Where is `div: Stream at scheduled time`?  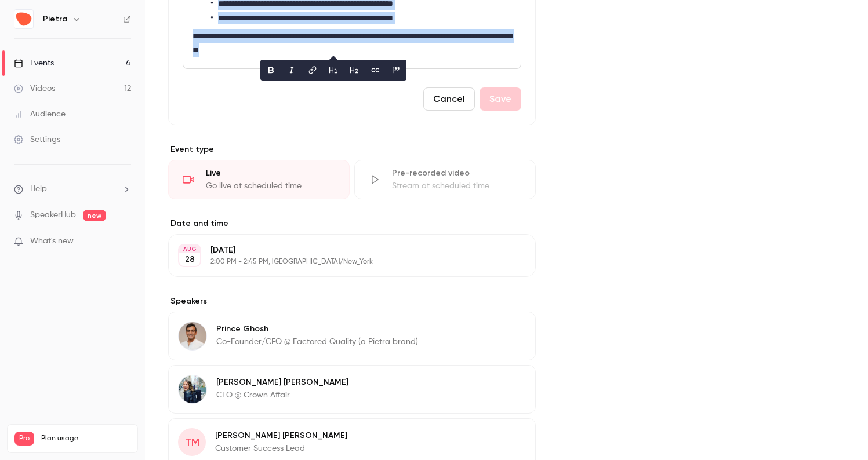
div: Stream at scheduled time is located at coordinates (456, 186).